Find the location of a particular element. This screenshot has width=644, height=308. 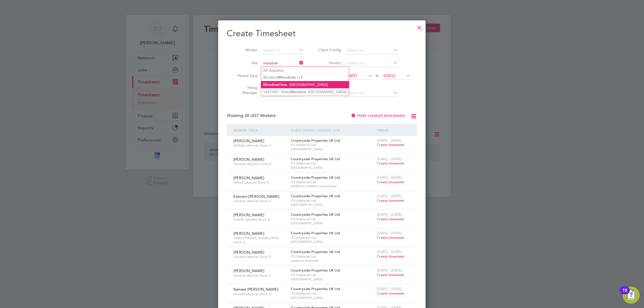

label: Site is located at coordinates (245, 63).